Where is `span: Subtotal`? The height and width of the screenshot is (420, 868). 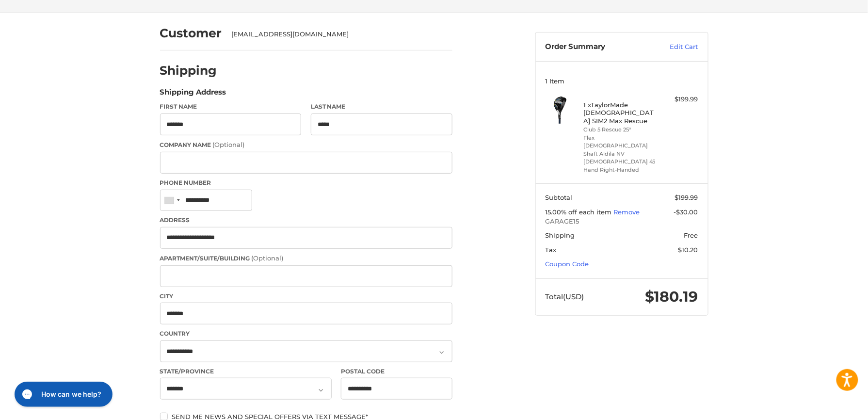 span: Subtotal is located at coordinates (559, 197).